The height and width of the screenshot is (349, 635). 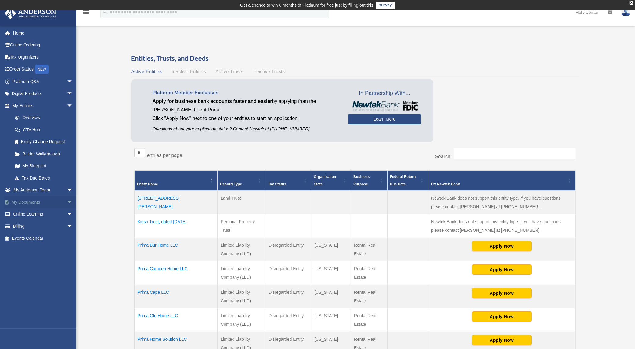 I want to click on img: NewtekBankLogoSM.png, so click(x=385, y=106).